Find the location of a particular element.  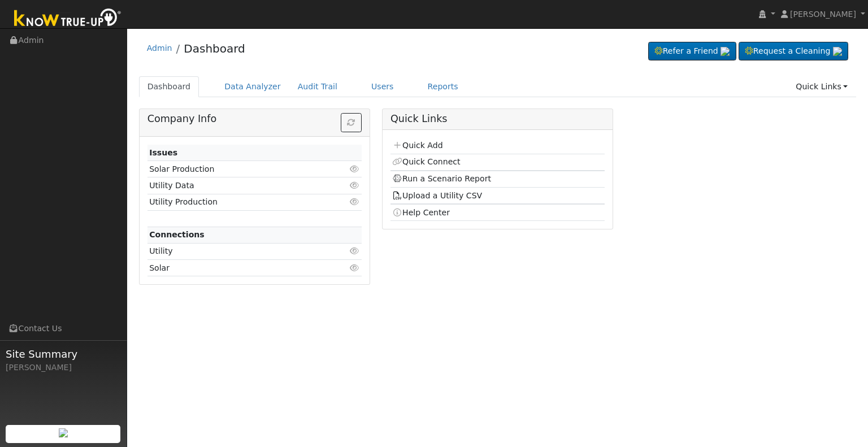

a: Audit Trail is located at coordinates (318, 86).